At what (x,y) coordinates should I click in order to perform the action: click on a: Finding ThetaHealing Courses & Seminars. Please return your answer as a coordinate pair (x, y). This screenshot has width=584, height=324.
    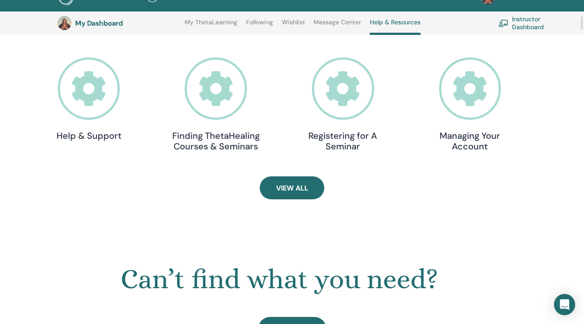
    Looking at the image, I should click on (216, 104).